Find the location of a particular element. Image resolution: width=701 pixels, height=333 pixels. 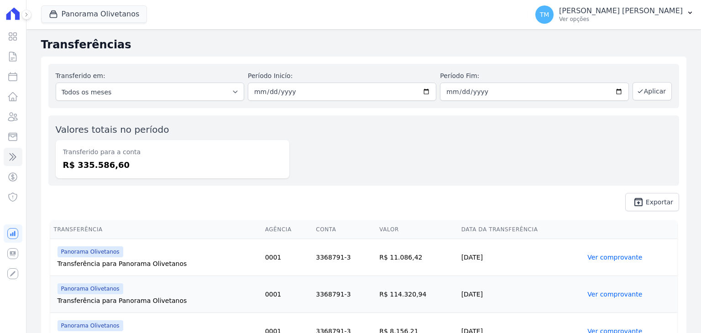

span: Exportar is located at coordinates (659, 202).